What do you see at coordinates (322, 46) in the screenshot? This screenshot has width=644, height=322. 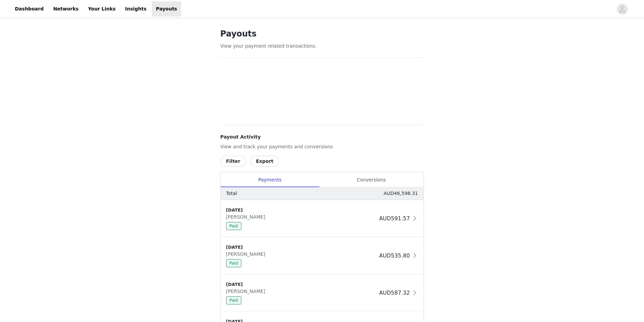 I see `p: View your payment related transactions.` at bounding box center [322, 46].